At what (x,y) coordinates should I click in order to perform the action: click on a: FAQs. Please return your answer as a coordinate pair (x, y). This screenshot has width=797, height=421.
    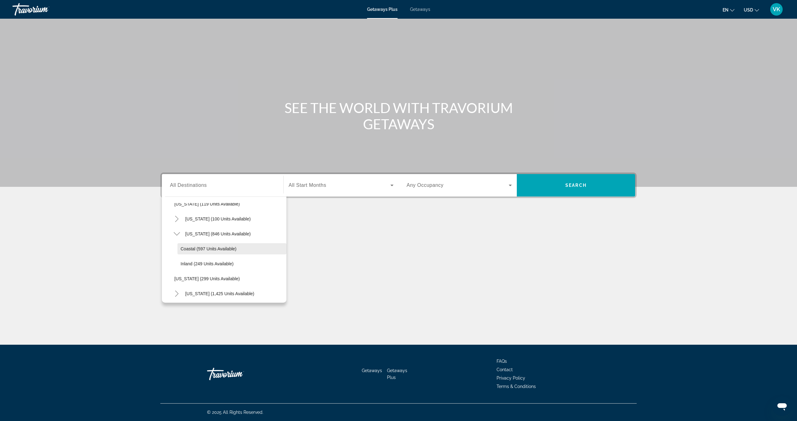
    Looking at the image, I should click on (502, 361).